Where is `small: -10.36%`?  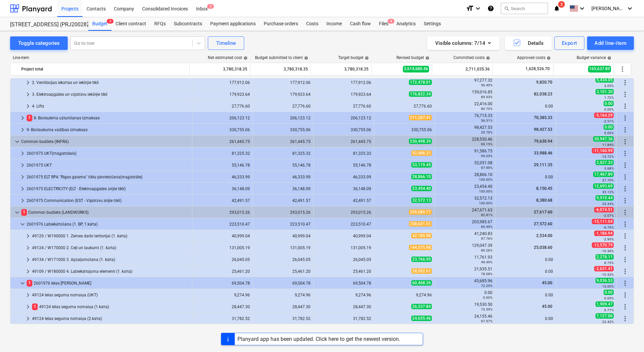
small: -10.36% is located at coordinates (607, 251).